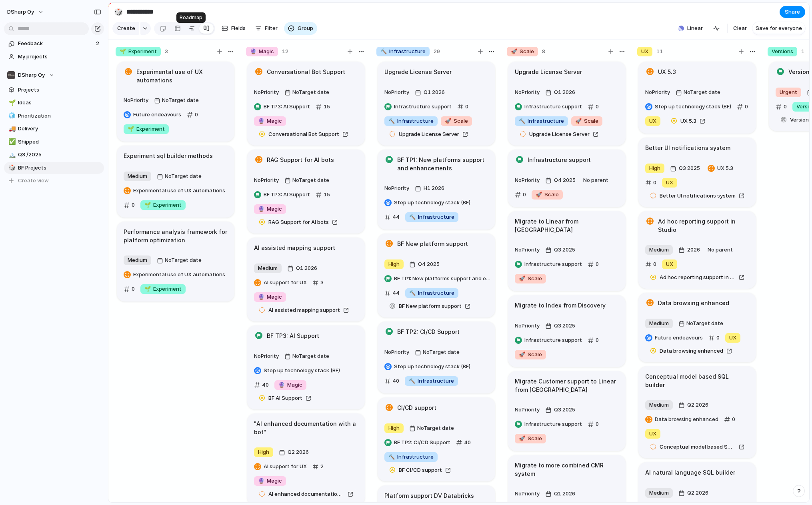 The image size is (812, 505). I want to click on span: No parent, so click(721, 250).